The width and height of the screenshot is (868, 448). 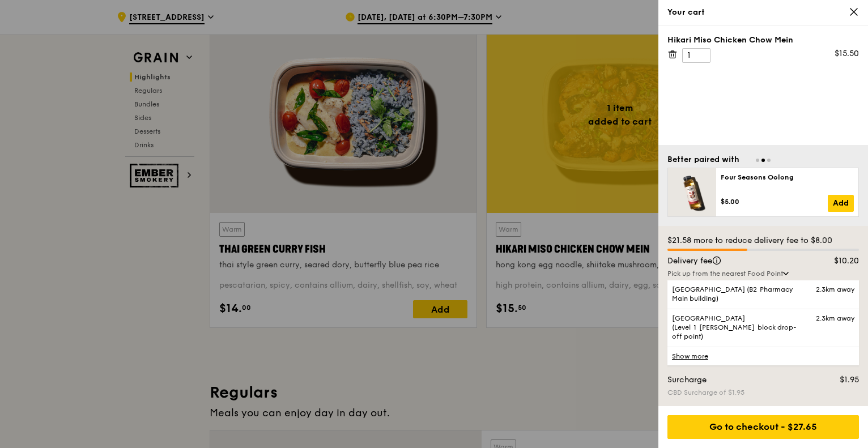 What do you see at coordinates (703, 160) in the screenshot?
I see `div: Better paired with` at bounding box center [703, 160].